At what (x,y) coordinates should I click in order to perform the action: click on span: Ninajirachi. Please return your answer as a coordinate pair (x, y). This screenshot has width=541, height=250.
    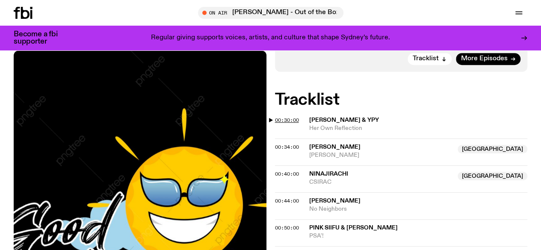
    Looking at the image, I should click on (328, 174).